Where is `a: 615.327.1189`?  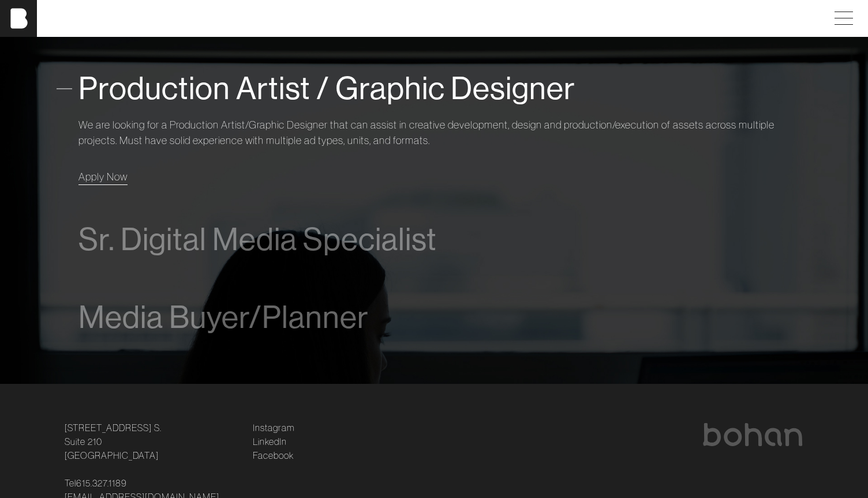
a: 615.327.1189 is located at coordinates (102, 483).